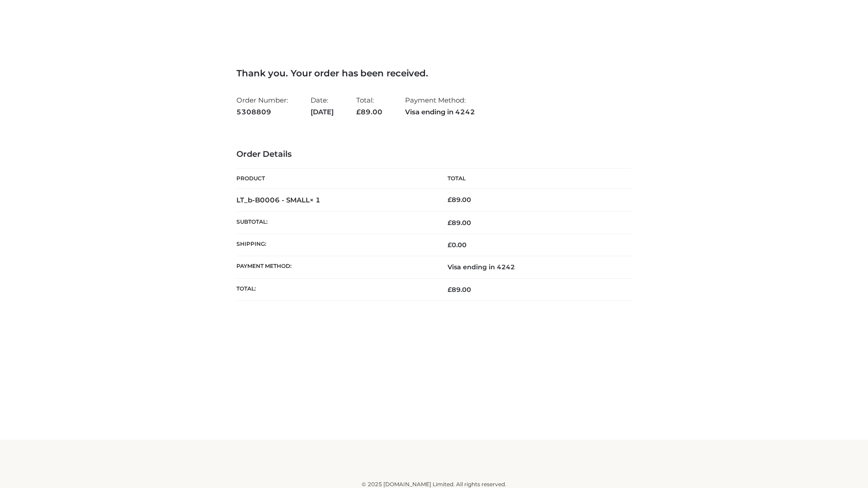  What do you see at coordinates (335, 179) in the screenshot?
I see `th: Product` at bounding box center [335, 179].